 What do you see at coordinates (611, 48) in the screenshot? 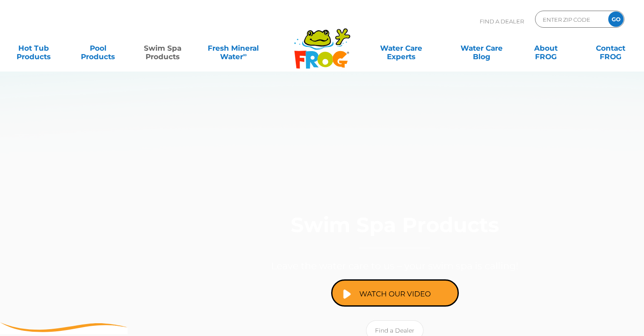
I see `a: ContactFROG` at bounding box center [611, 48].